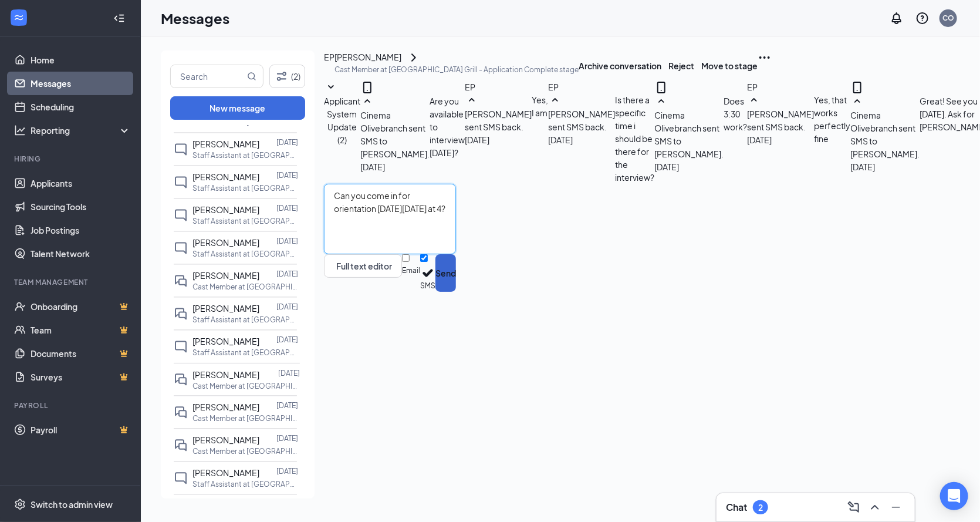 This screenshot has width=980, height=522. Describe the element at coordinates (874, 507) in the screenshot. I see `svg: ChevronUp` at that location.